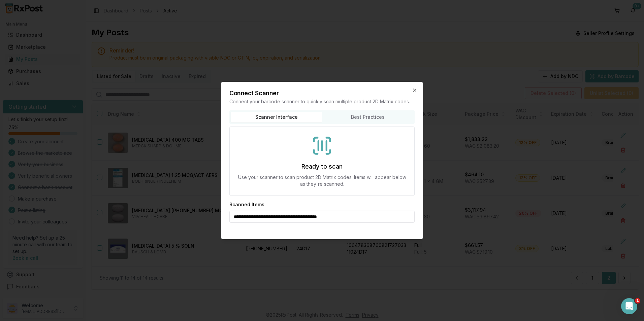 The width and height of the screenshot is (644, 321). Describe the element at coordinates (247, 204) in the screenshot. I see `h3: Scanned Items` at that location.